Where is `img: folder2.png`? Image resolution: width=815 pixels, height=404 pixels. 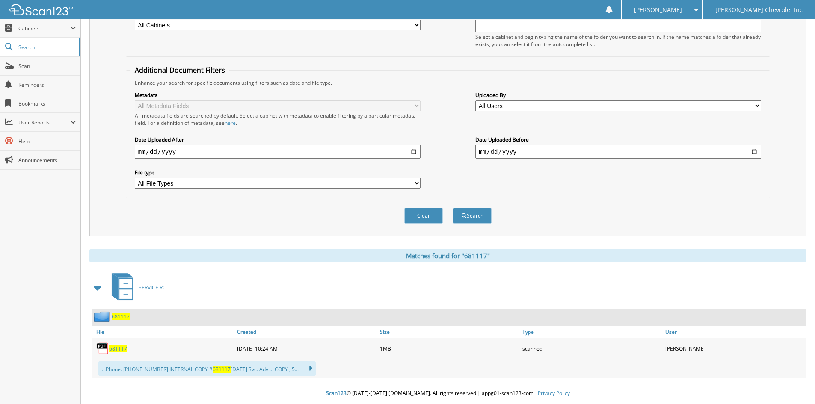 img: folder2.png is located at coordinates (103, 317).